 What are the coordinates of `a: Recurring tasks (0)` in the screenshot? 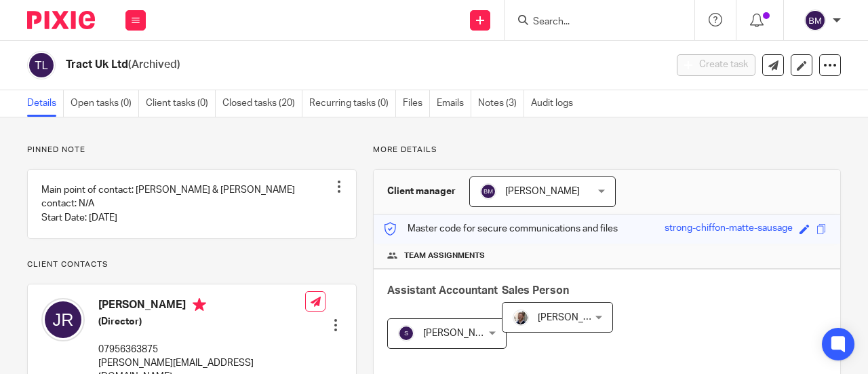 It's located at (353, 104).